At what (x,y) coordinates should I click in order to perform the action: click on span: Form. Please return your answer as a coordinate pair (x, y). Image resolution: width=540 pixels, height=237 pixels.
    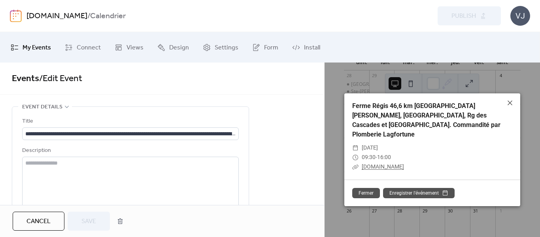
    Looking at the image, I should click on (271, 47).